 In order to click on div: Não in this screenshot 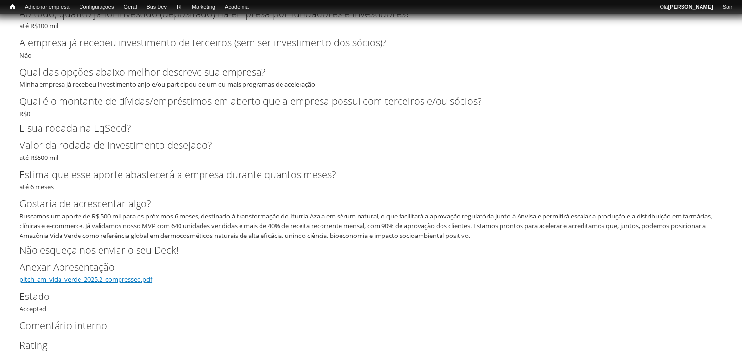, I will do `click(371, 48)`.